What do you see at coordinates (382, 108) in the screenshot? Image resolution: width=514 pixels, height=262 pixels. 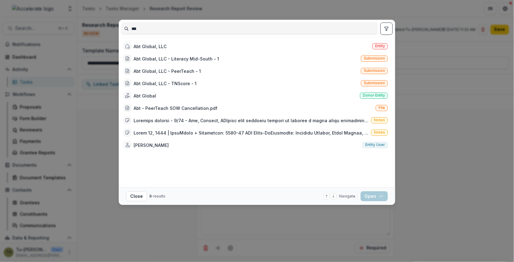 I see `span: File` at bounding box center [382, 108].